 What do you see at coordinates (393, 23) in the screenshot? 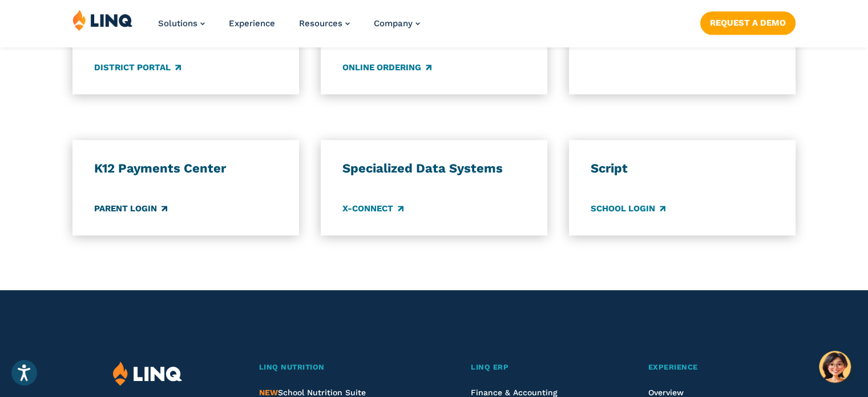
I see `span: Company` at bounding box center [393, 23].